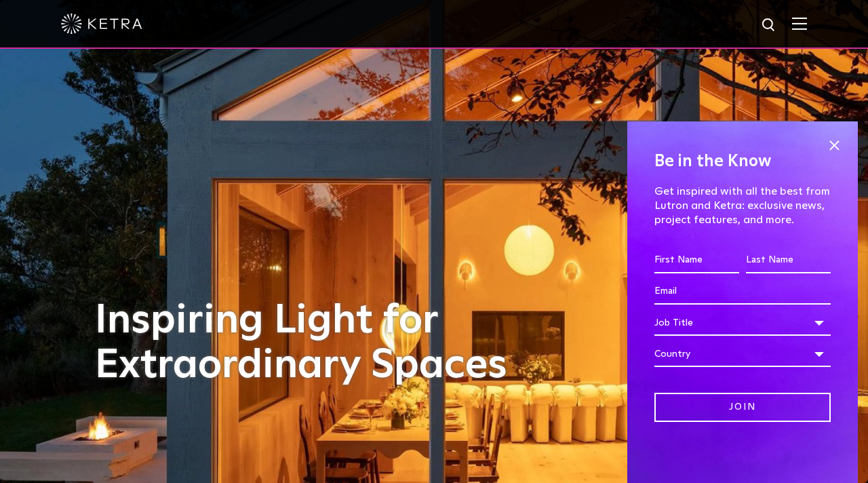 The image size is (868, 483). Describe the element at coordinates (743, 323) in the screenshot. I see `div: Job Title` at that location.